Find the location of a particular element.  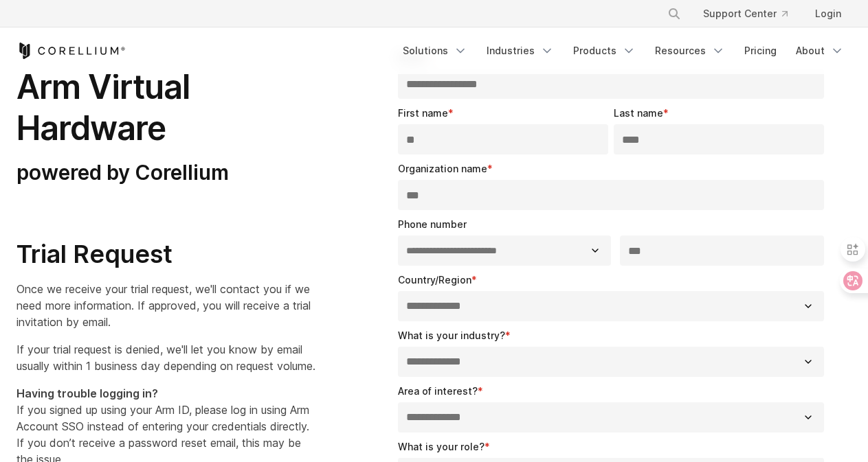

h1: Arm Virtual Hardware is located at coordinates (165, 108).